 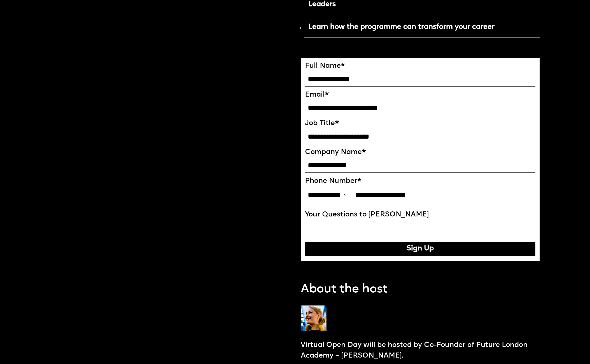 I want to click on label: Full Name, so click(x=420, y=66).